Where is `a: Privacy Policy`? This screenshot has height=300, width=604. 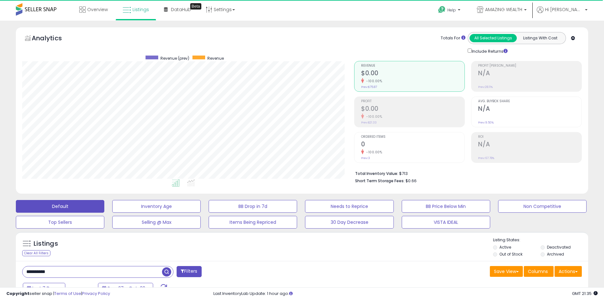 a: Privacy Policy is located at coordinates (96, 293).